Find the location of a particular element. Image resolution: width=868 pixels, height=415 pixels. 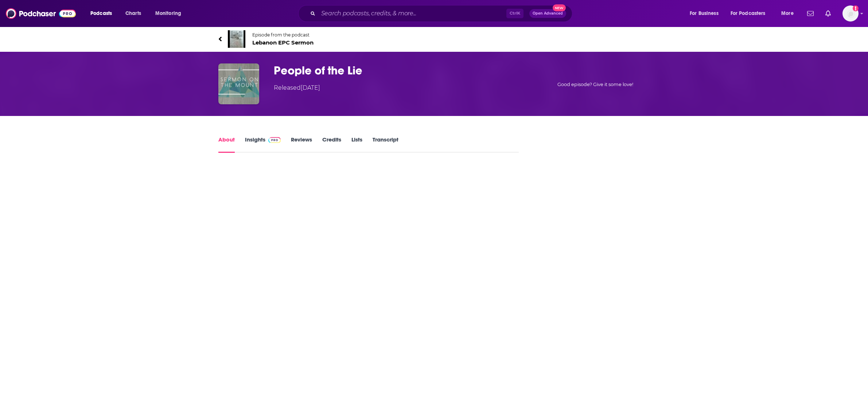

span: Podcasts is located at coordinates (101, 14).